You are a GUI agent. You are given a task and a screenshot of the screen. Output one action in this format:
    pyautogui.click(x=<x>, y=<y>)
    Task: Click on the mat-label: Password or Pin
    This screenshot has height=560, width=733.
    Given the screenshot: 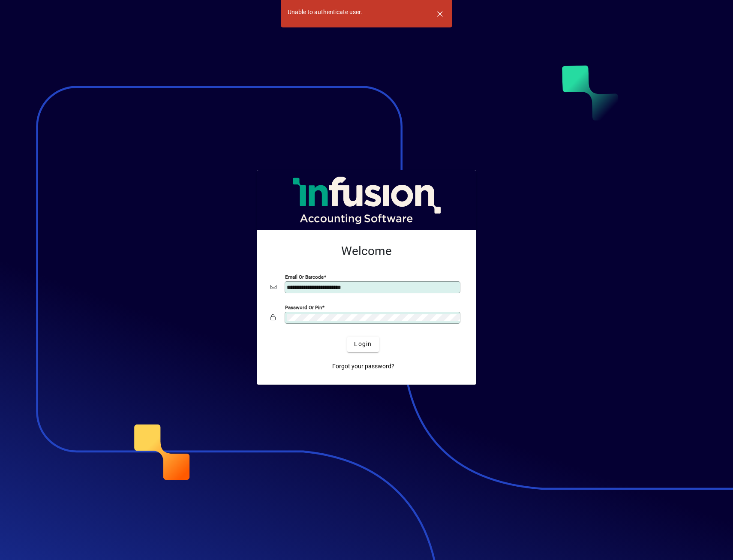 What is the action you would take?
    pyautogui.click(x=304, y=307)
    